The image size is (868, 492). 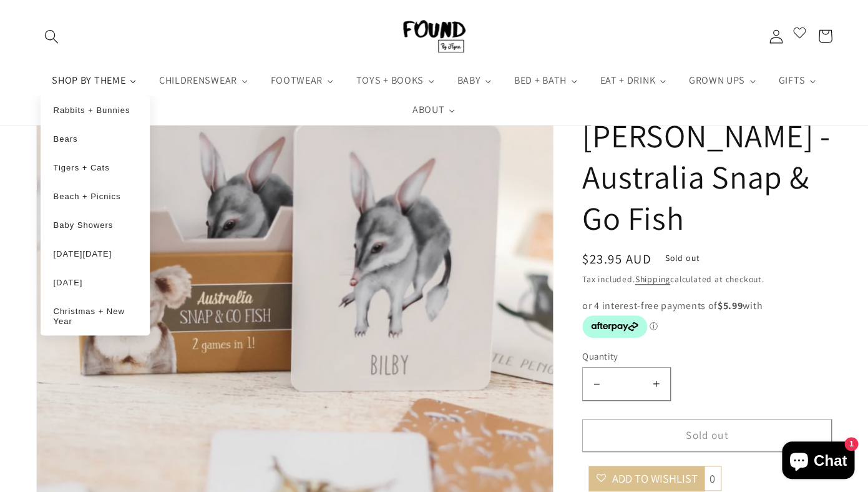 What do you see at coordinates (633, 80) in the screenshot?
I see `a: EAT + DRINK` at bounding box center [633, 80].